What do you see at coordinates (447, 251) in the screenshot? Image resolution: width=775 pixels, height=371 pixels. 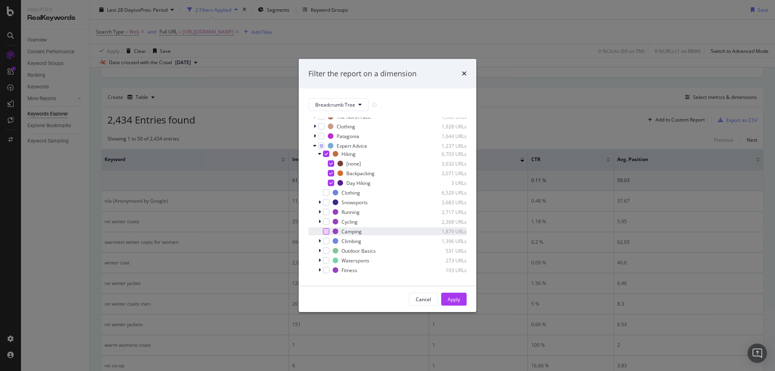 I see `div: 531 URLs` at bounding box center [447, 251].